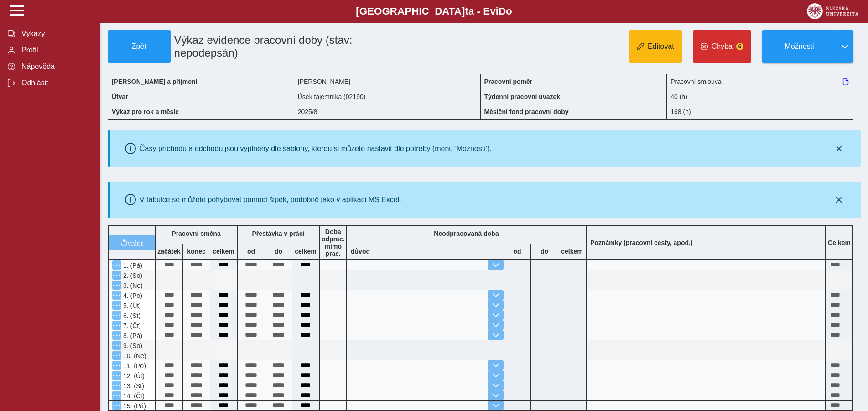 The width and height of the screenshot is (868, 411). What do you see at coordinates (132, 346) in the screenshot?
I see `span: 9. (So)` at bounding box center [132, 346].